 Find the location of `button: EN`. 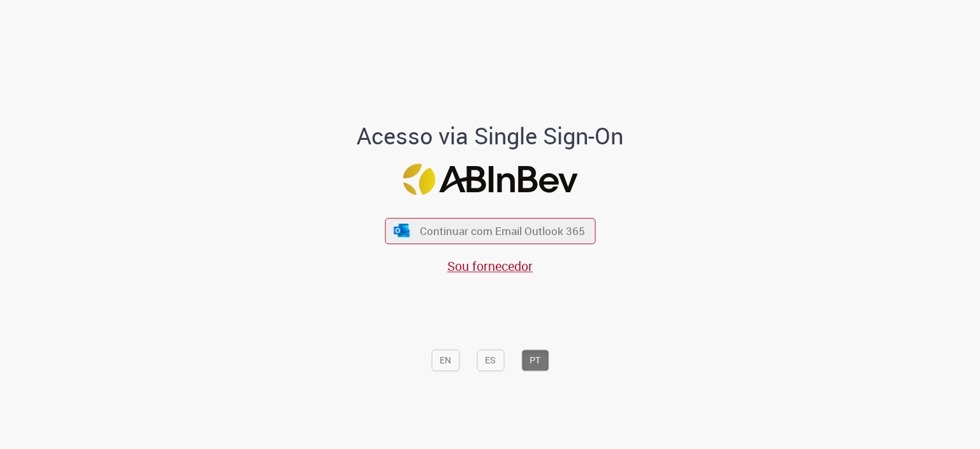

button: EN is located at coordinates (445, 361).